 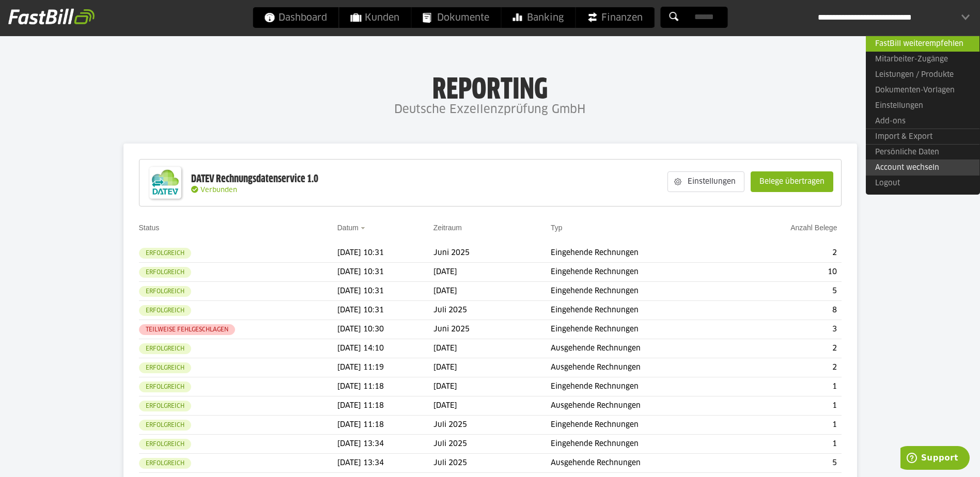 I want to click on a: Typ, so click(x=556, y=228).